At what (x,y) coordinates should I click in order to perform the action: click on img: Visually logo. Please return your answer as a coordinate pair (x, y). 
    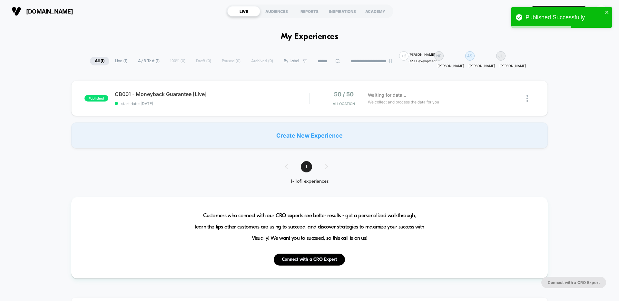
    Looking at the image, I should click on (16, 11).